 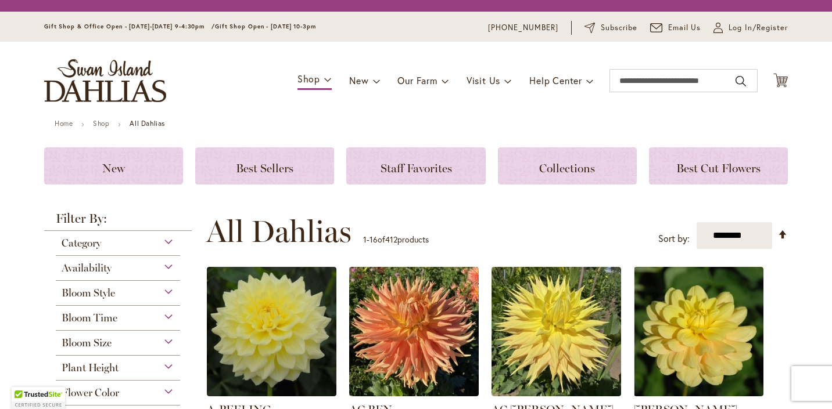 I want to click on a: Home, so click(x=63, y=123).